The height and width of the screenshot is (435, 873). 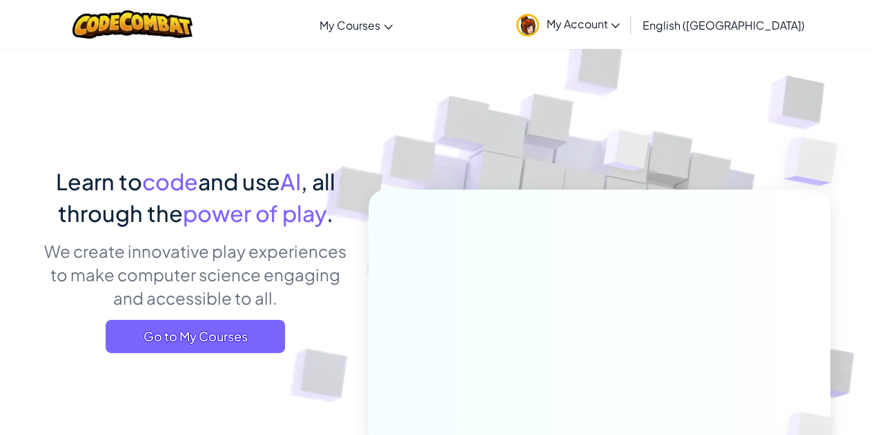 I want to click on a: My Account, so click(x=568, y=24).